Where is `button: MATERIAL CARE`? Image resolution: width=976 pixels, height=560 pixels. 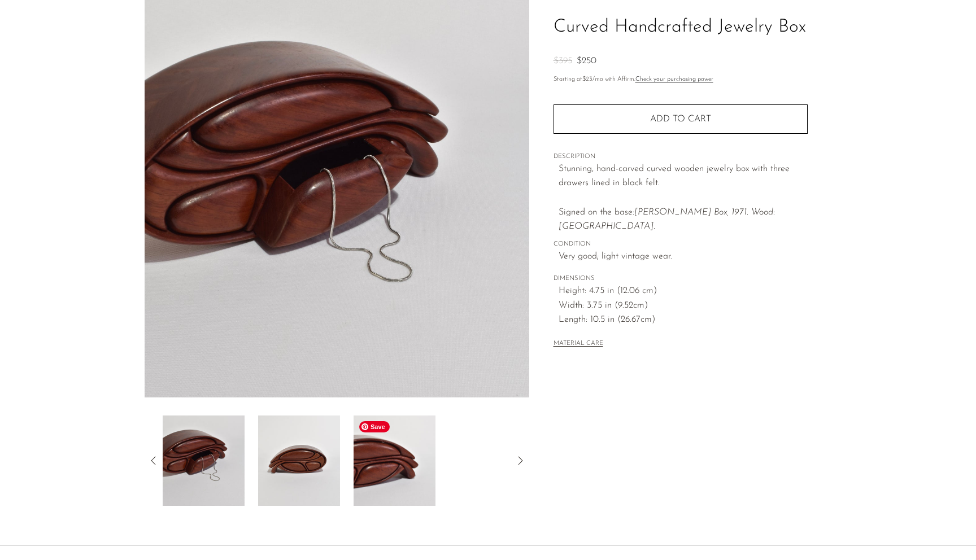
button: MATERIAL CARE is located at coordinates (578, 344).